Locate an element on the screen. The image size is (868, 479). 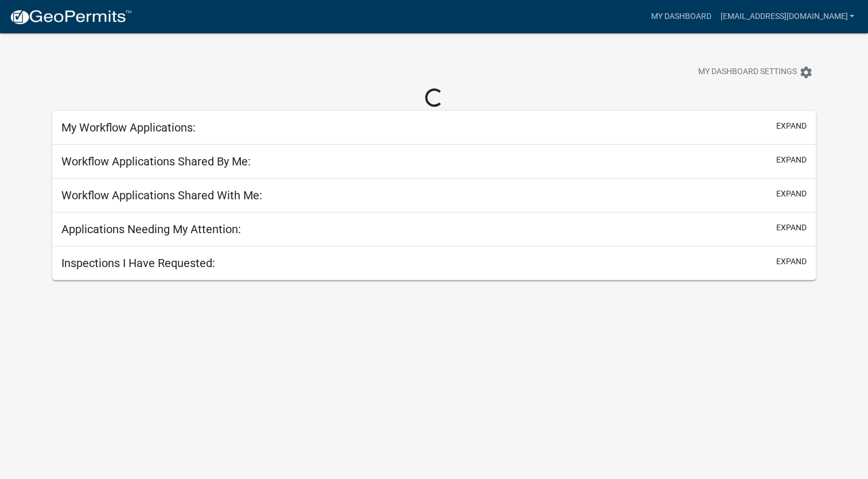
h5: Applications Needing My Attention: is located at coordinates (151, 229).